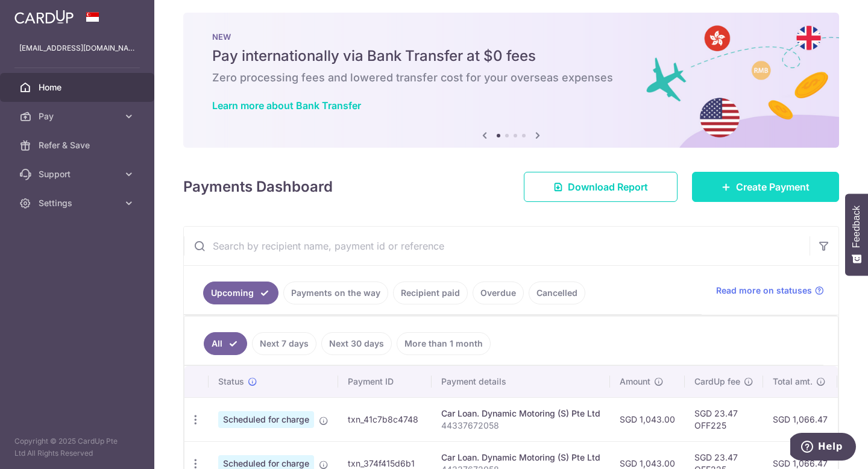 The height and width of the screenshot is (469, 868). Describe the element at coordinates (336, 293) in the screenshot. I see `a: Payments on the way` at that location.